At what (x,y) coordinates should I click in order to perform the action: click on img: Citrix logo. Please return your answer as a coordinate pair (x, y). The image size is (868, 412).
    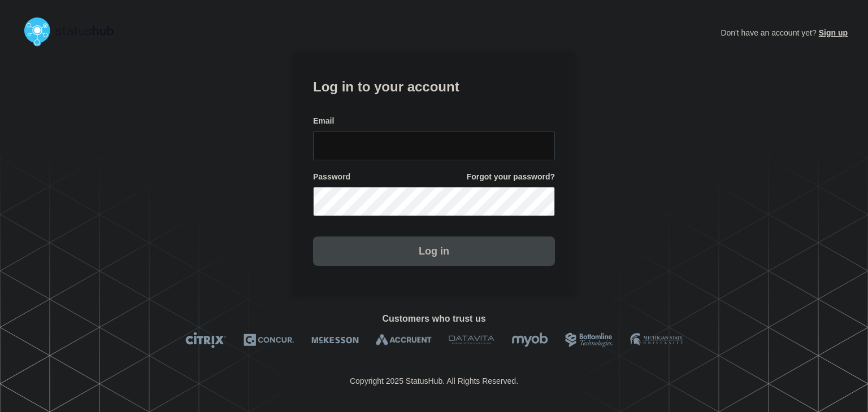
    Looking at the image, I should click on (206, 340).